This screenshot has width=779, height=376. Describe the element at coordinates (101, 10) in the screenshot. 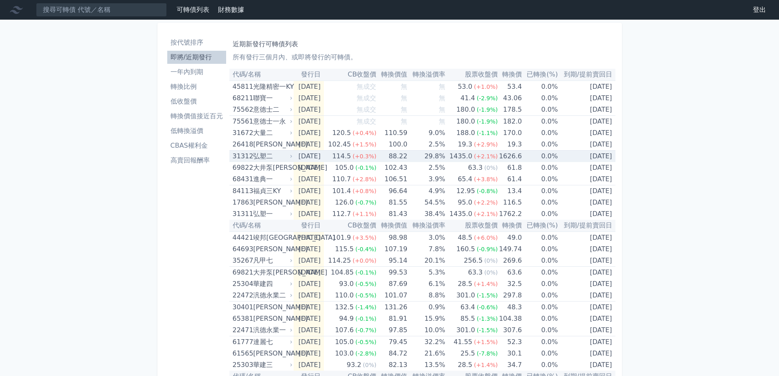

I see `input: 搜尋可轉債 代號／名稱` at that location.